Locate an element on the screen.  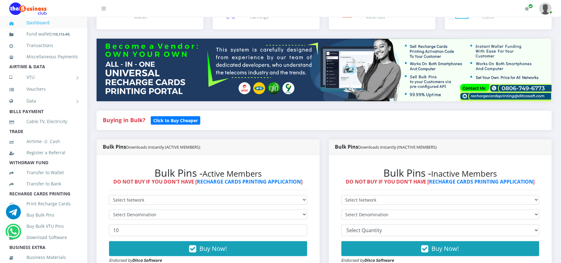
small: Active Members is located at coordinates (232, 173).